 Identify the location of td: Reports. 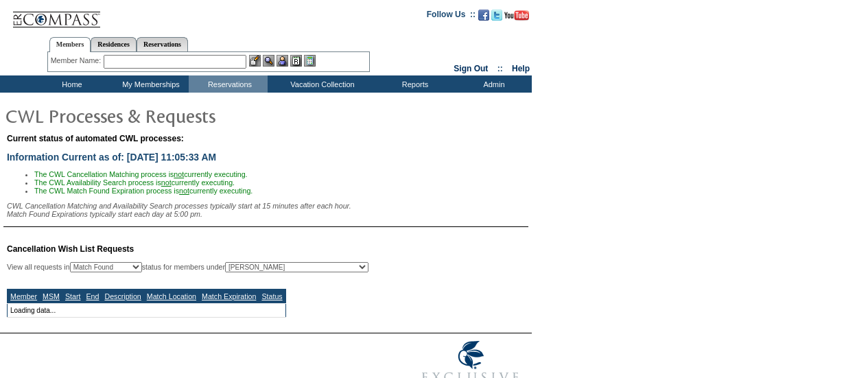
(413, 84).